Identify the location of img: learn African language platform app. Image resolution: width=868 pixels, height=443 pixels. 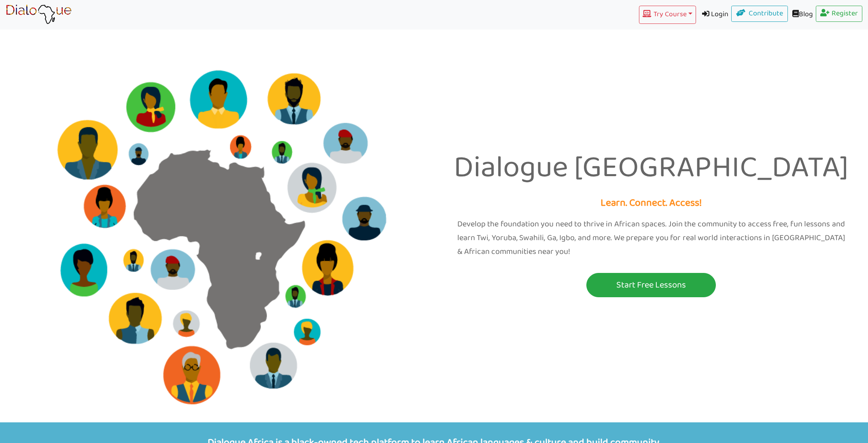
(38, 15).